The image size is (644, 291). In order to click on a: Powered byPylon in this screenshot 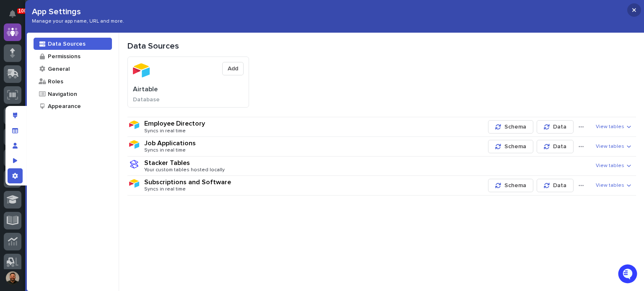, I will do `click(80, 158)`.